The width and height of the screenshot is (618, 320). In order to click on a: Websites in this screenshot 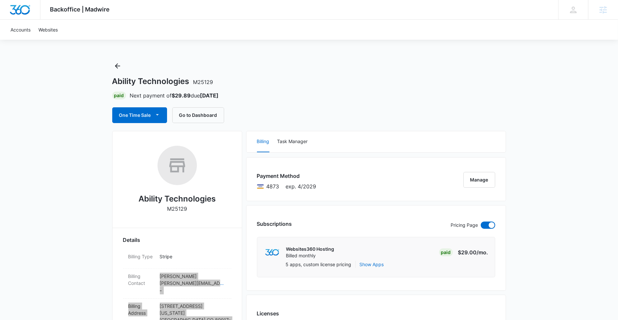, I will do `click(48, 30)`.